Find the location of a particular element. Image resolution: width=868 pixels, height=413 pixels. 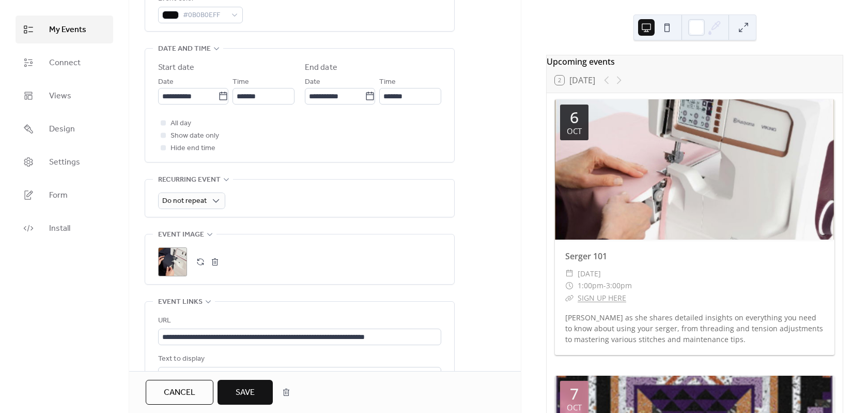

a: Views is located at coordinates (64, 96).